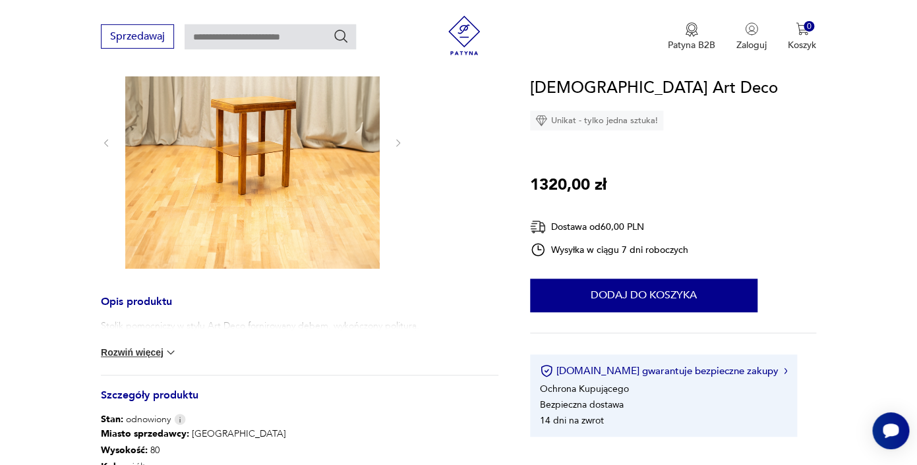 This screenshot has width=917, height=465. What do you see at coordinates (584, 389) in the screenshot?
I see `li: Ochrona Kupującego` at bounding box center [584, 389].